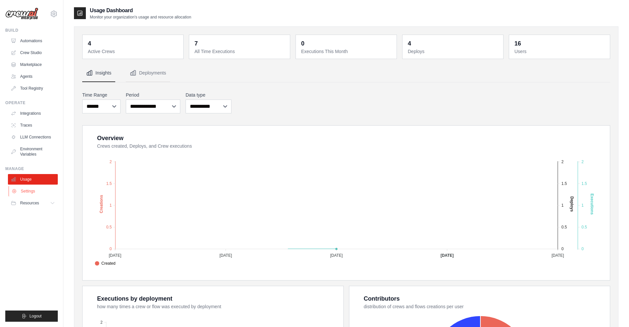  What do you see at coordinates (135, 299) in the screenshot?
I see `div: Executions by deployment` at bounding box center [135, 299].